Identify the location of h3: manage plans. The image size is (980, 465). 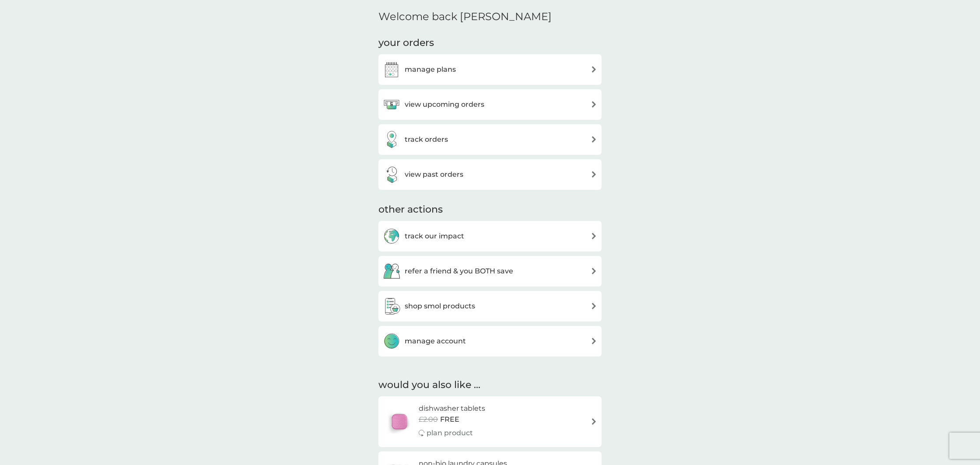
(430, 70).